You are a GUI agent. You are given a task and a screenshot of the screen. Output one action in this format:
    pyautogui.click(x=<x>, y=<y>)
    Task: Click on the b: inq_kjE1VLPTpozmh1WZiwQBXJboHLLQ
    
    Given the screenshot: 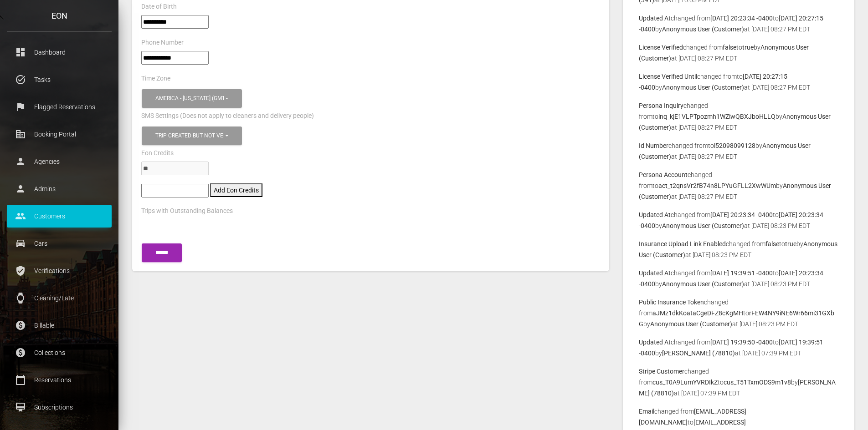 What is the action you would take?
    pyautogui.click(x=717, y=116)
    